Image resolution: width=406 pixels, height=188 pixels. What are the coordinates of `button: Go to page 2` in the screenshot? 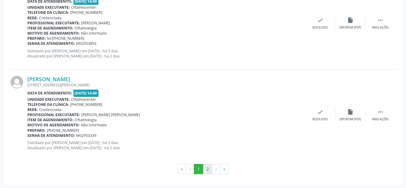 It's located at (207, 169).